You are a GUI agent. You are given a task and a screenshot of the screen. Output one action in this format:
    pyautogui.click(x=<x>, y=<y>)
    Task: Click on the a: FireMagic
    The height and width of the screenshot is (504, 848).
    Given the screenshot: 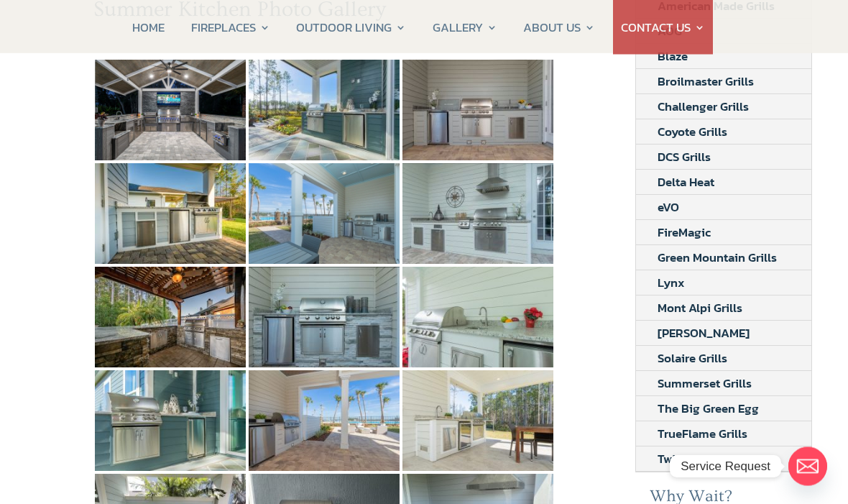 What is the action you would take?
    pyautogui.click(x=685, y=233)
    